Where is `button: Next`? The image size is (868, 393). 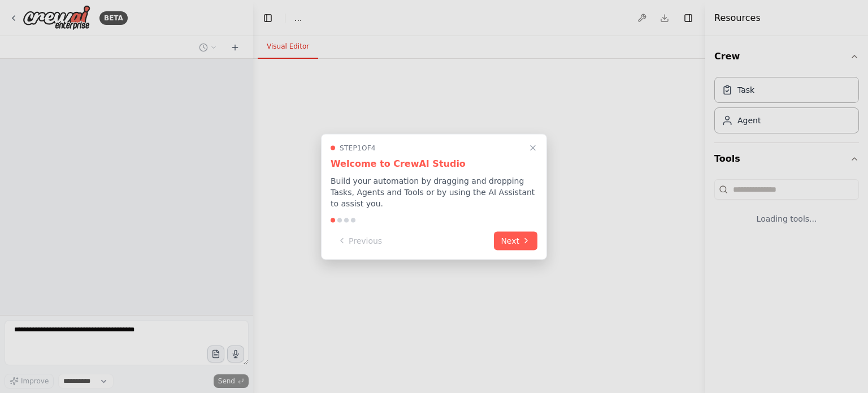
button: Next is located at coordinates (515, 240).